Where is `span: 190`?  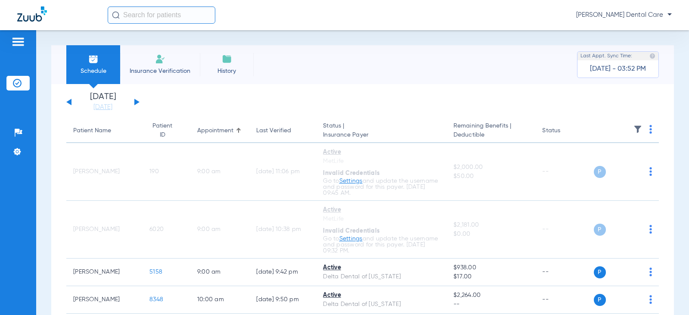
span: 190 is located at coordinates (154, 171).